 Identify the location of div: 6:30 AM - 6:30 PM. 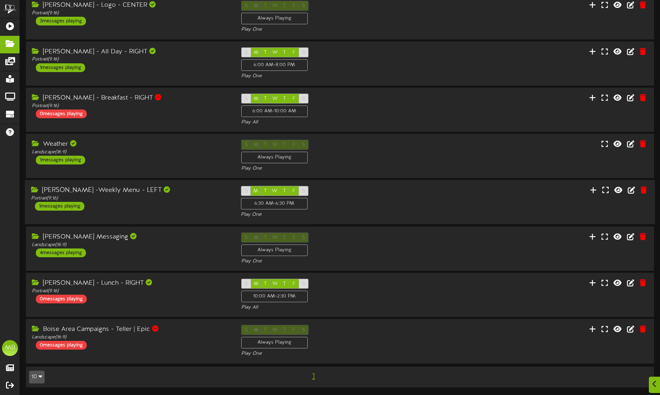
(274, 203).